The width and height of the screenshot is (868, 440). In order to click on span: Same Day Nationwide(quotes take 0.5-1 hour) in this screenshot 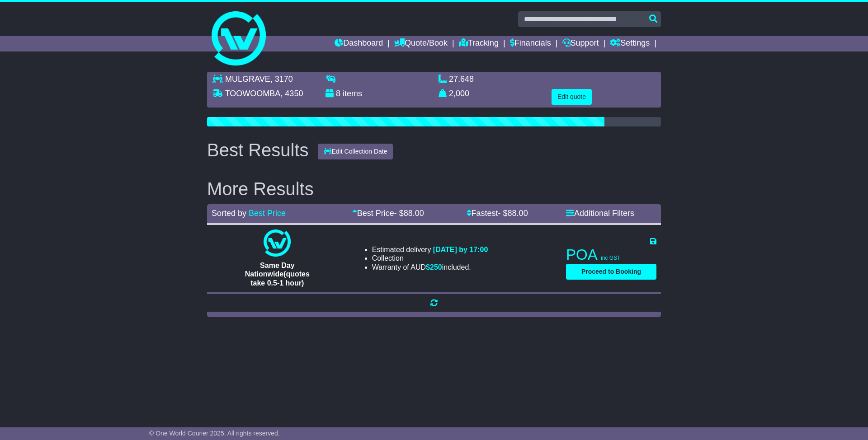, I will do `click(277, 274)`.